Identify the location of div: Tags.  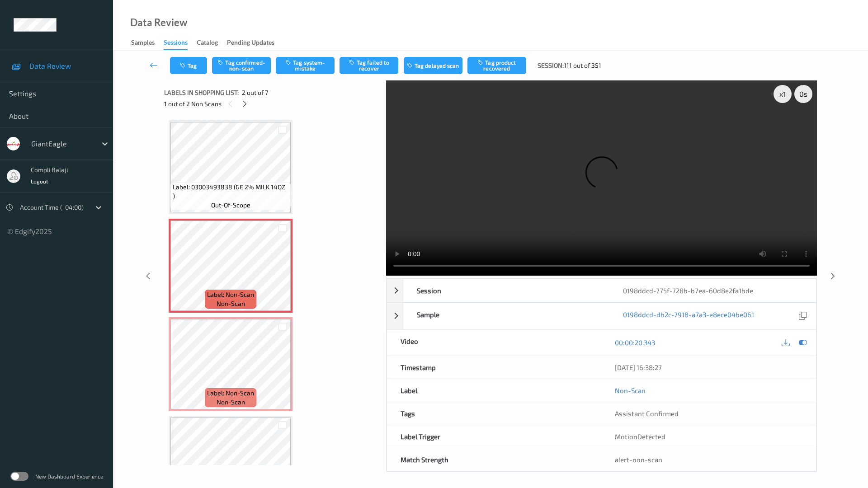
(494, 413).